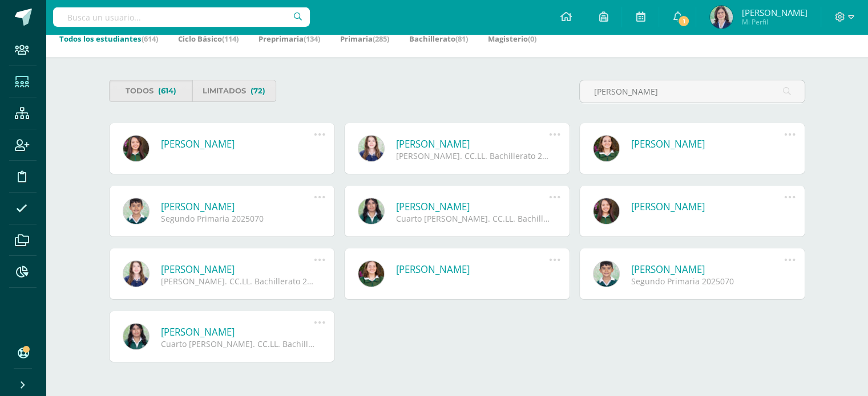 Image resolution: width=868 pixels, height=396 pixels. What do you see at coordinates (462, 39) in the screenshot?
I see `span: (81)` at bounding box center [462, 39].